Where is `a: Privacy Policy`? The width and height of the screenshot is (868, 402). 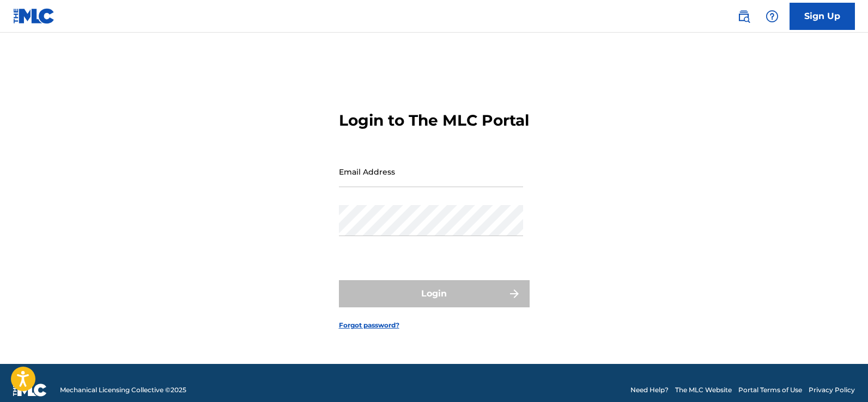 a: Privacy Policy is located at coordinates (832, 391).